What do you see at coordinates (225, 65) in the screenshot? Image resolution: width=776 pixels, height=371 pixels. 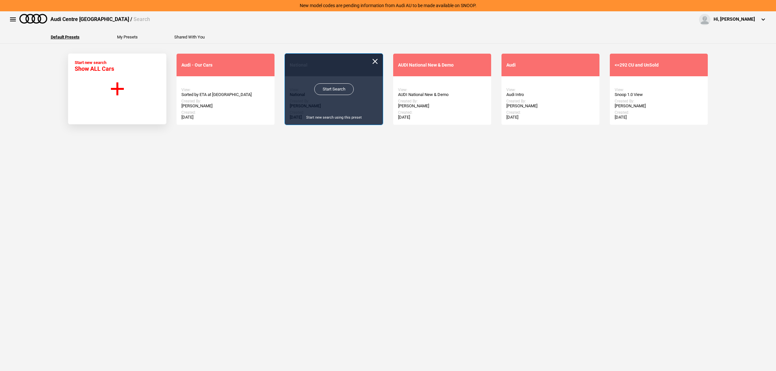 I see `div: Audi - Our Cars` at bounding box center [225, 65].